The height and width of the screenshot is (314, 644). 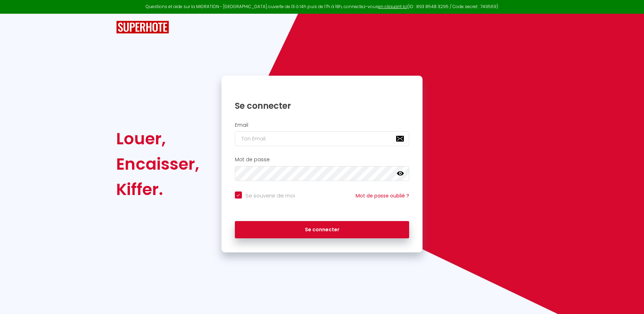 I want to click on a: en cliquant ici, so click(x=392, y=6).